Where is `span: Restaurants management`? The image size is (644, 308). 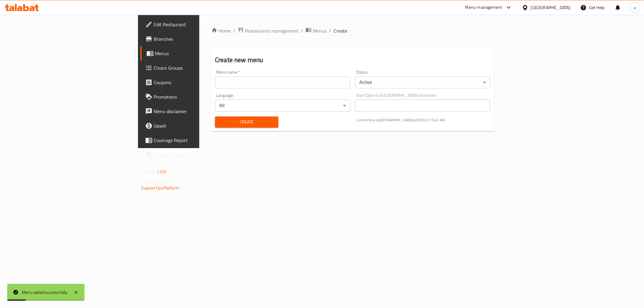 span: Restaurants management is located at coordinates (272, 31).